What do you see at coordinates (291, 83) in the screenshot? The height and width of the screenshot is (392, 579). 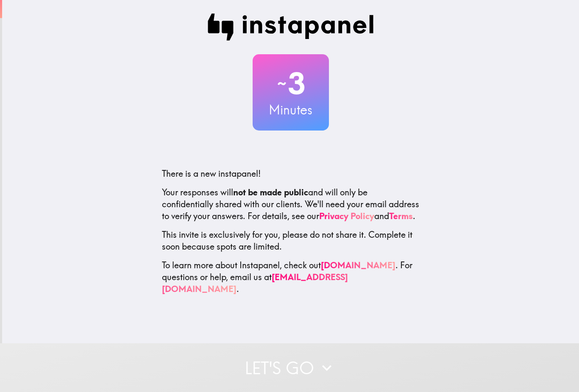 I see `h2: 3` at bounding box center [291, 83].